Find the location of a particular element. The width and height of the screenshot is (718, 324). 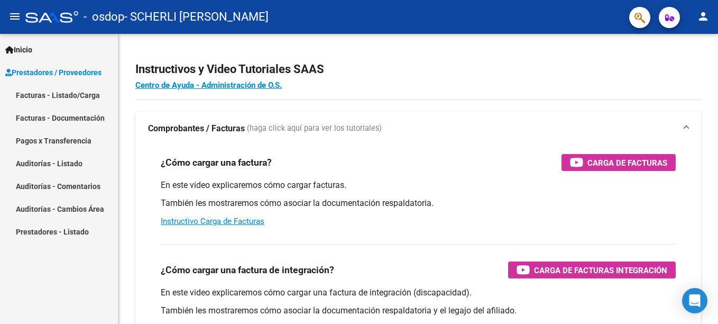

span: Prestadores / Proveedores is located at coordinates (53, 72).